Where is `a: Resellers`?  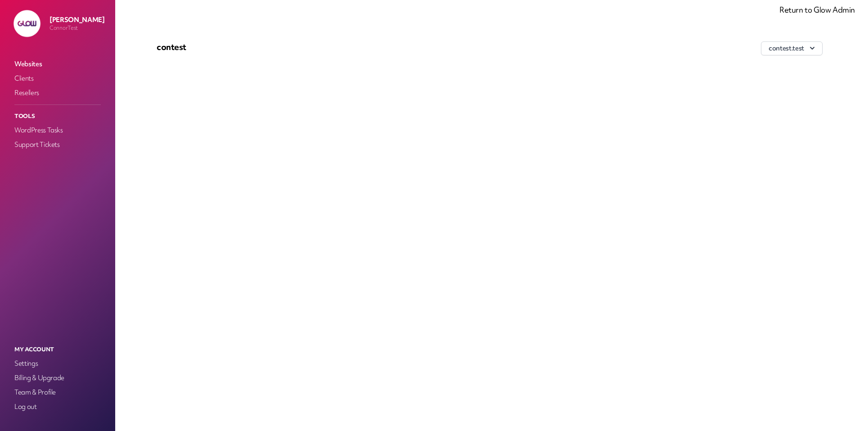
a: Resellers is located at coordinates (58, 93).